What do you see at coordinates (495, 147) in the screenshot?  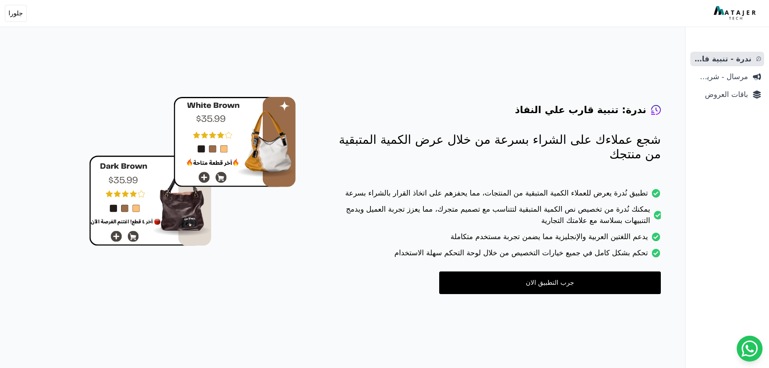 I see `p: شجع عملاءك على الشراء بسرعة من خلال عرض الكمية المتبقية من منتجك` at bounding box center [495, 147].